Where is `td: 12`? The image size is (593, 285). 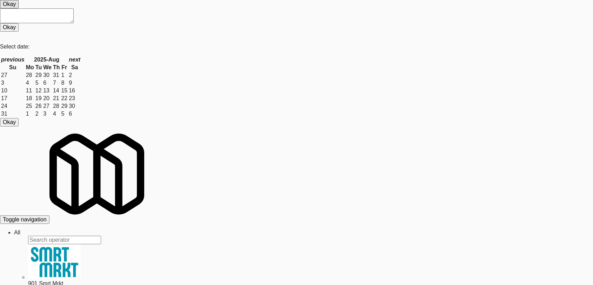 td: 12 is located at coordinates (39, 91).